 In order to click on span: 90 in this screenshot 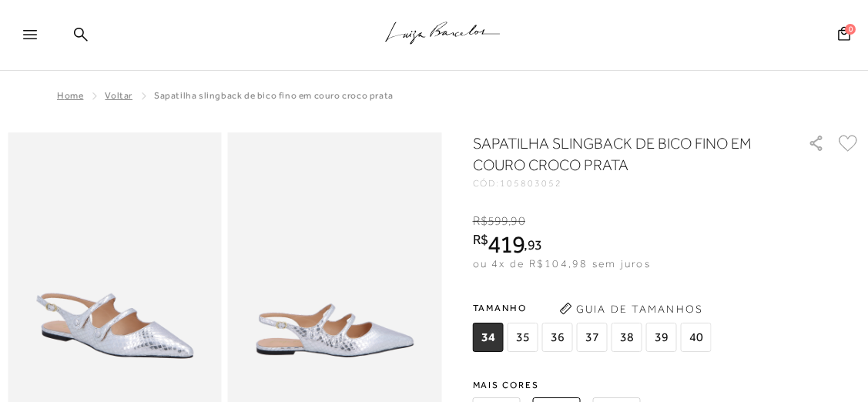, I will do `click(518, 221)`.